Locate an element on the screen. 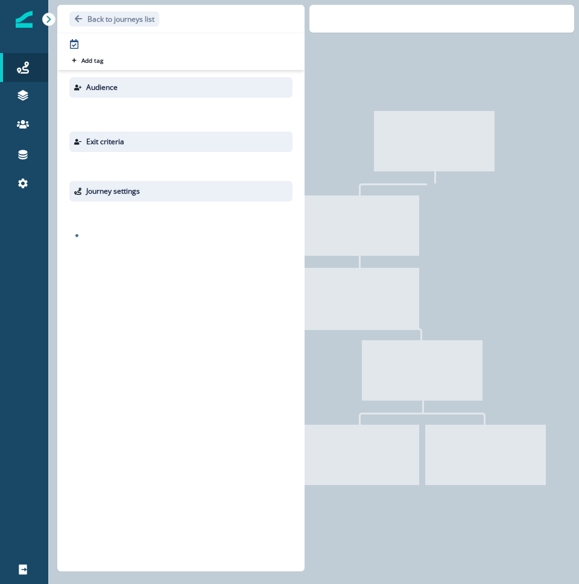 Image resolution: width=579 pixels, height=584 pixels. img: Inflection is located at coordinates (24, 19).